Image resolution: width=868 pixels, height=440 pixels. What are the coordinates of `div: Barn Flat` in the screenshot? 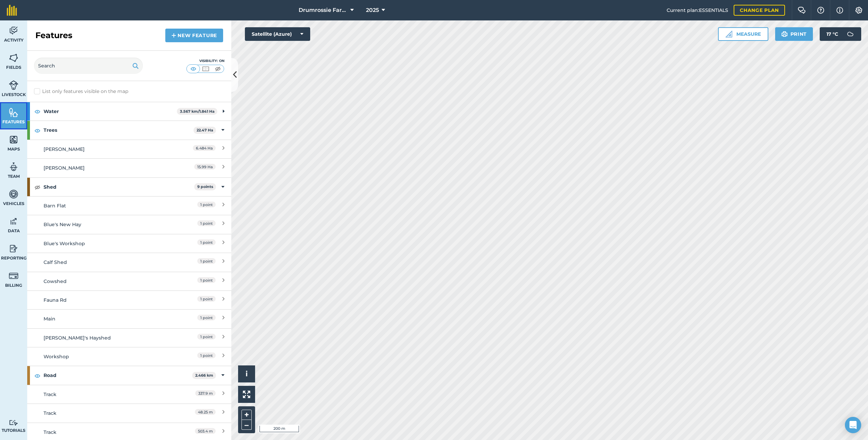 It's located at (104, 206).